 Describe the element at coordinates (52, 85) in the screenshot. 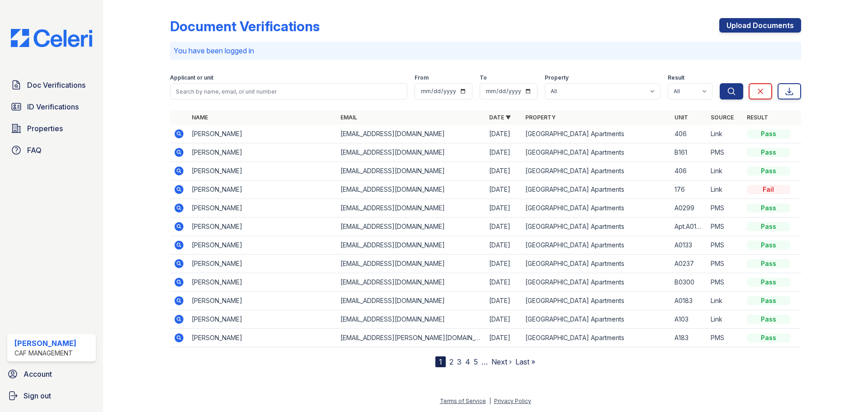

I see `a: Doc Verifications` at that location.